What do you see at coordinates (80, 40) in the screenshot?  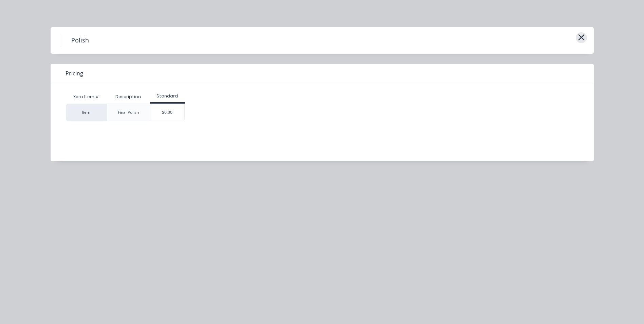 I see `h4: Polish` at bounding box center [80, 40].